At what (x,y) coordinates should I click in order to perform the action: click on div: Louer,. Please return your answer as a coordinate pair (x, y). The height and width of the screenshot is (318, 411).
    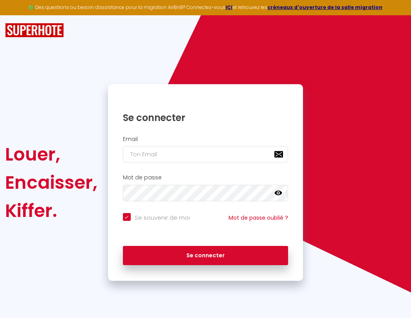
    Looking at the image, I should click on (51, 154).